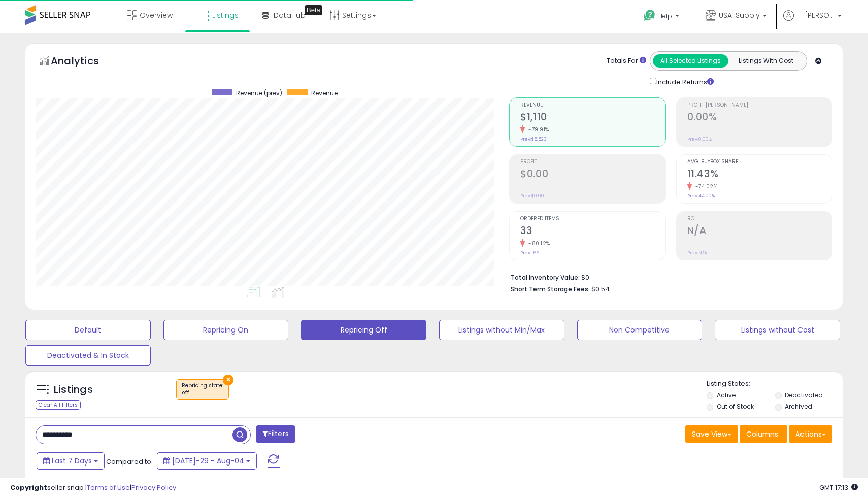  What do you see at coordinates (154, 487) in the screenshot?
I see `a: Privacy Policy` at bounding box center [154, 487].